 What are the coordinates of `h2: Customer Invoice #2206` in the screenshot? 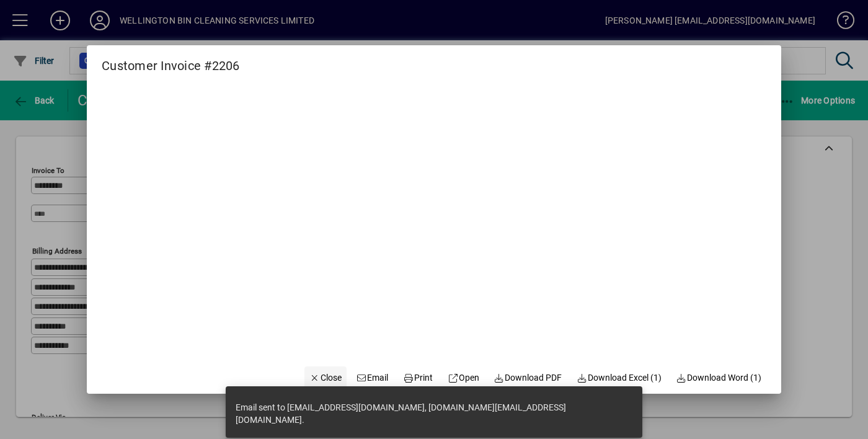 It's located at (171, 60).